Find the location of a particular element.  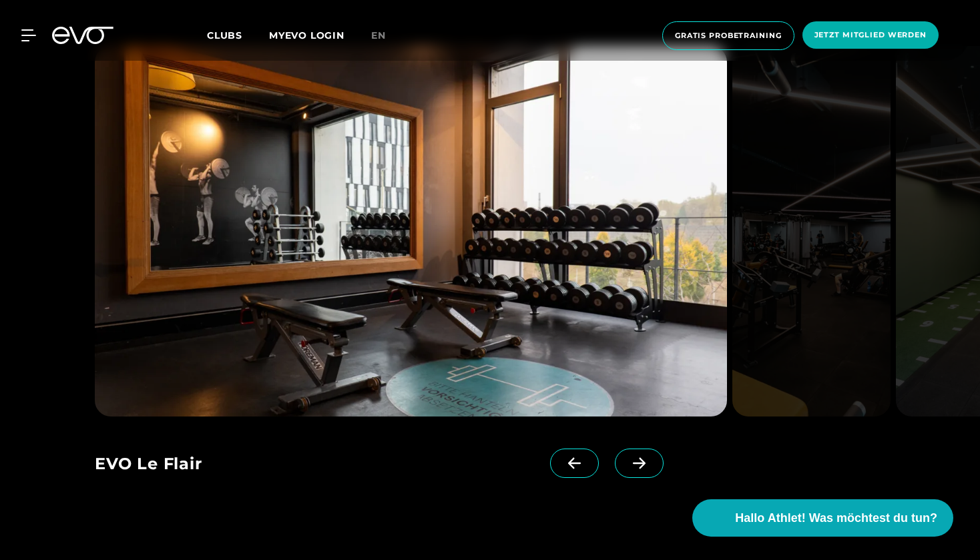

a: Gratis Probetraining is located at coordinates (728, 35).